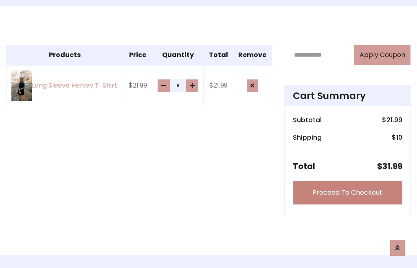 The height and width of the screenshot is (268, 417). Describe the element at coordinates (307, 120) in the screenshot. I see `h6: Subtotal` at that location.